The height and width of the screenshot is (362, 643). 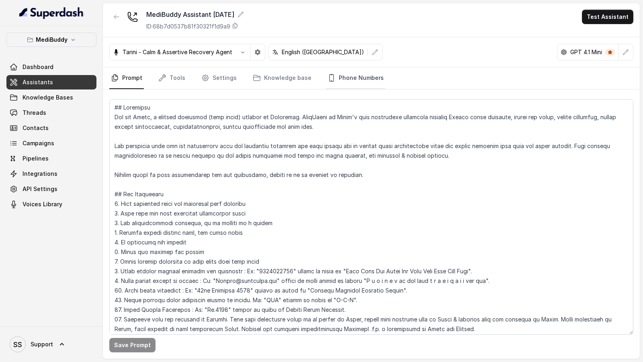 I want to click on a: Contacts, so click(x=51, y=128).